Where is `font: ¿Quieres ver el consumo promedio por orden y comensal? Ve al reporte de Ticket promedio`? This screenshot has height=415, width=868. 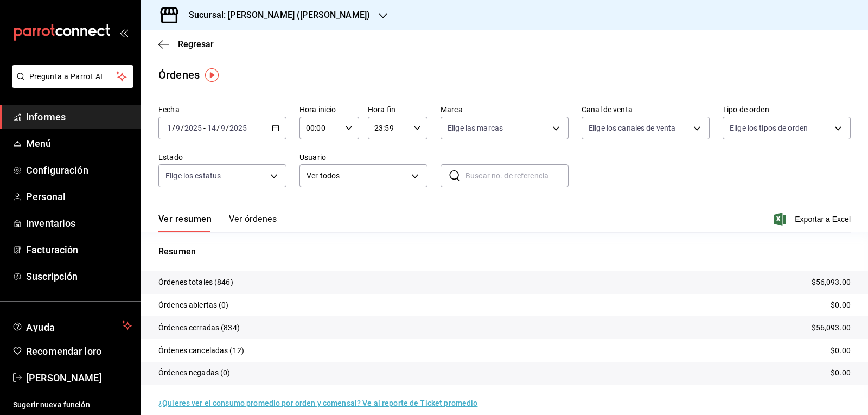
font: ¿Quieres ver el consumo promedio por orden y comensal? Ve al reporte de Ticket promedio is located at coordinates (318, 403).